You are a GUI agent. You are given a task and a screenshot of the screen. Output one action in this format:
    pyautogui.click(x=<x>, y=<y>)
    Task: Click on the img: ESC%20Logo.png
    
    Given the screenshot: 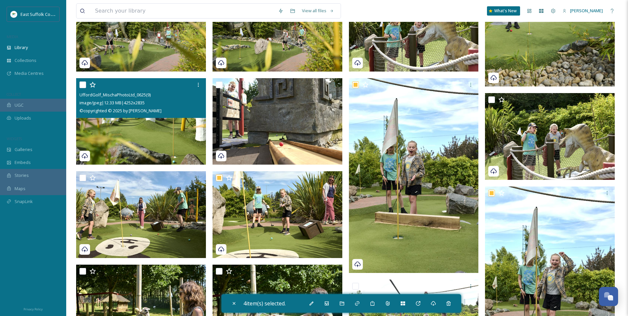 What is the action you would take?
    pyautogui.click(x=14, y=14)
    